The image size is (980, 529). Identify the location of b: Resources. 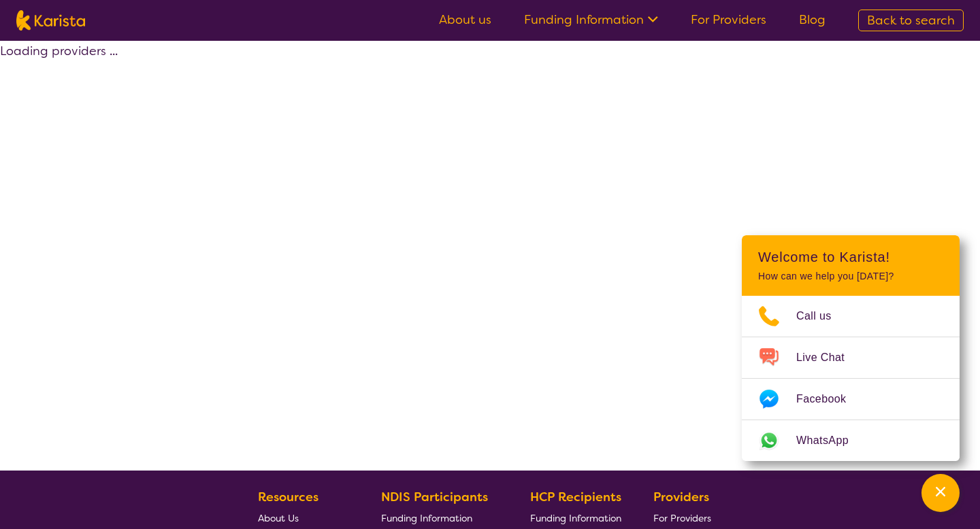
(288, 497).